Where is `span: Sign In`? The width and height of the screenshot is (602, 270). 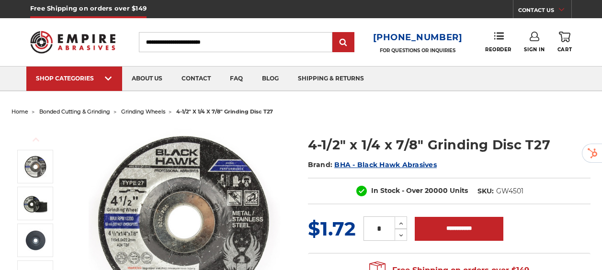
span: Sign In is located at coordinates (534, 49).